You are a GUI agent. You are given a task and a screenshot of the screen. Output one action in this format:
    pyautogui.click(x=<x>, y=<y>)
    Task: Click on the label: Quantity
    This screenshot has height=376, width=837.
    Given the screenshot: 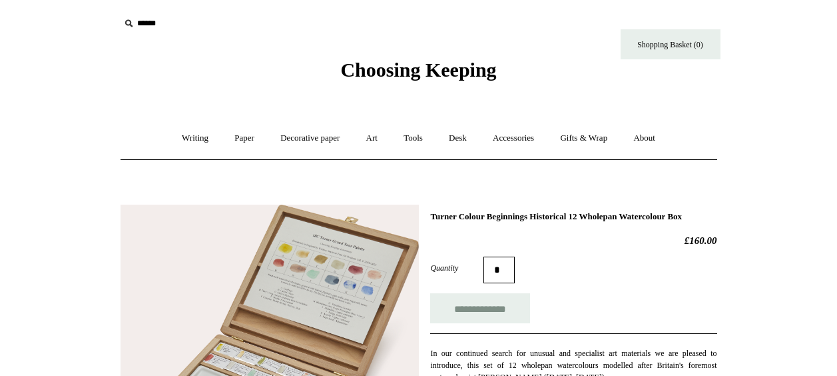 What is the action you would take?
    pyautogui.click(x=457, y=268)
    